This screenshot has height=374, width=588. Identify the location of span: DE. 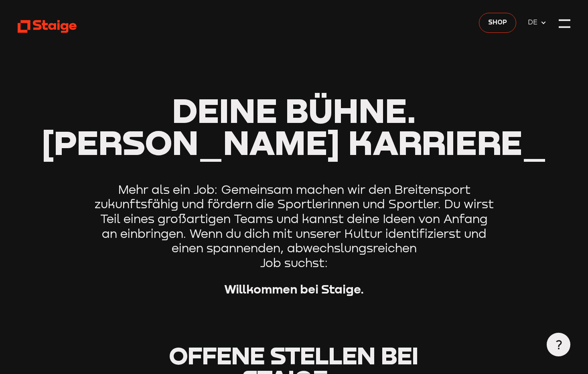
(534, 23).